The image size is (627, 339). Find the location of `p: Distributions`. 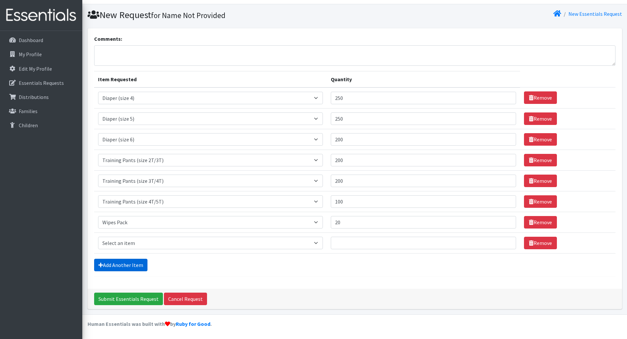

p: Distributions is located at coordinates (34, 97).